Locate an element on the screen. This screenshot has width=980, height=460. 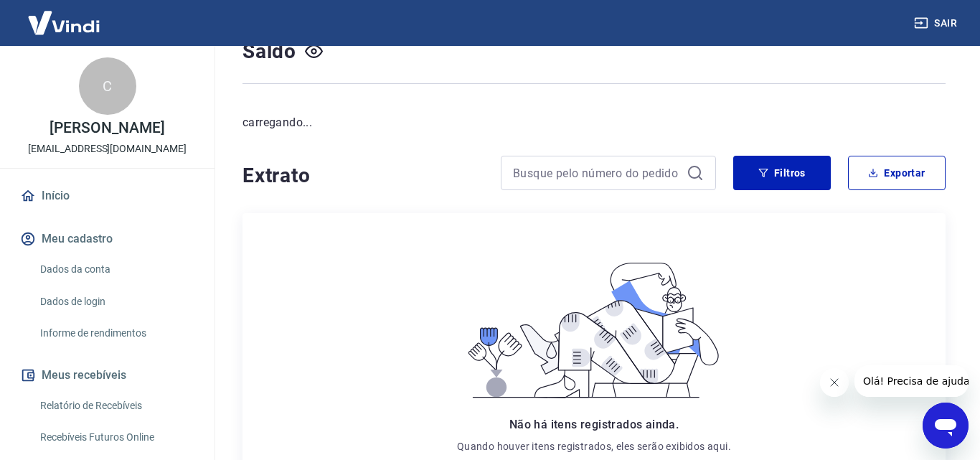
button: Sair is located at coordinates (937, 23).